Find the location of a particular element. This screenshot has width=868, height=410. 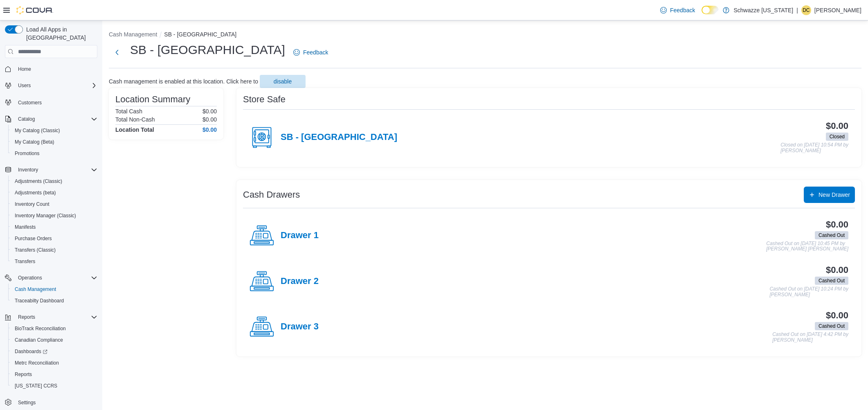

button: Manifests is located at coordinates (54, 227).